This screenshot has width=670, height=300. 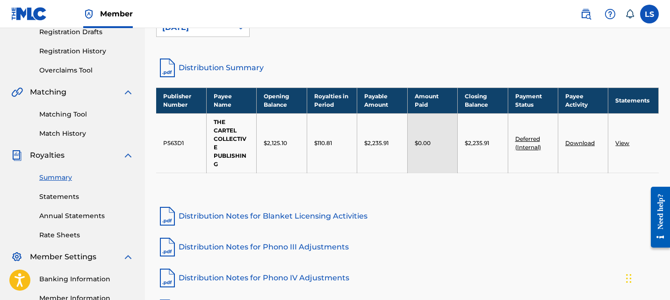 I want to click on a: Distribution Notes for Phono IV Adjustments, so click(x=407, y=278).